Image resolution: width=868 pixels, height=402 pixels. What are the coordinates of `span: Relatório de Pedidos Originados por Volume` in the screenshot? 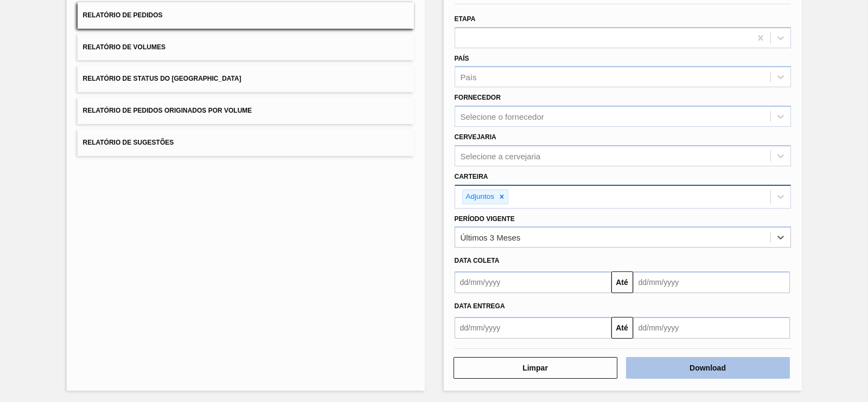 It's located at (168, 110).